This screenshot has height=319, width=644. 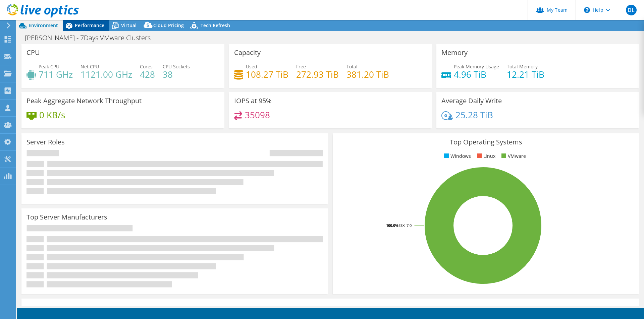 What do you see at coordinates (476, 66) in the screenshot?
I see `span: Peak Memory Usage` at bounding box center [476, 66].